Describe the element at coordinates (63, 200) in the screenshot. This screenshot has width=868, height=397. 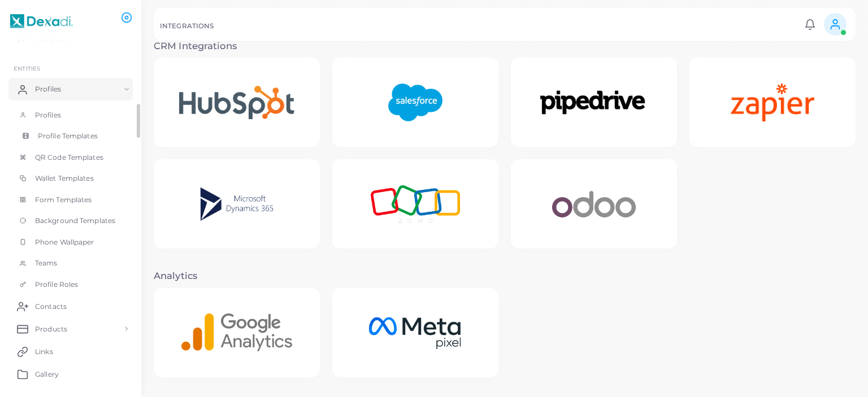
I see `span: Form Templates` at that location.